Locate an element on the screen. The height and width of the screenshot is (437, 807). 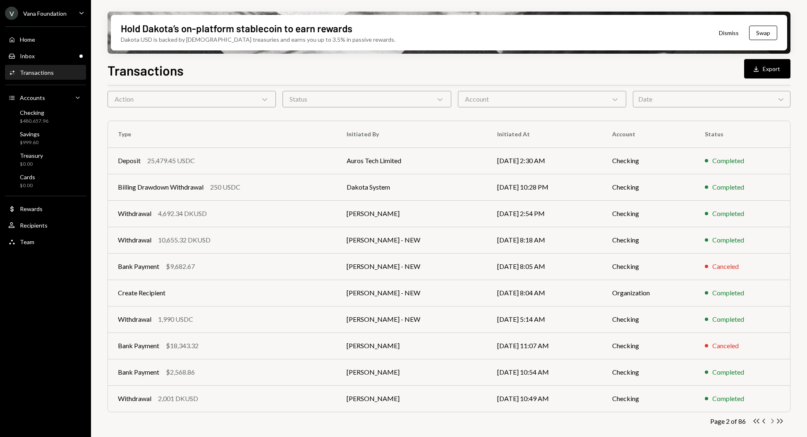
div: Savings is located at coordinates (30, 134).